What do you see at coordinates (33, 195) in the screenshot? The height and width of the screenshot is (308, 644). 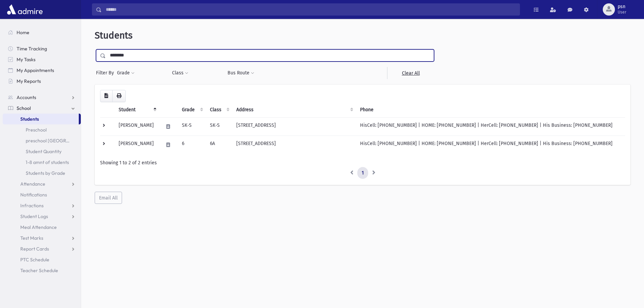 I see `span: Notifications` at bounding box center [33, 195].